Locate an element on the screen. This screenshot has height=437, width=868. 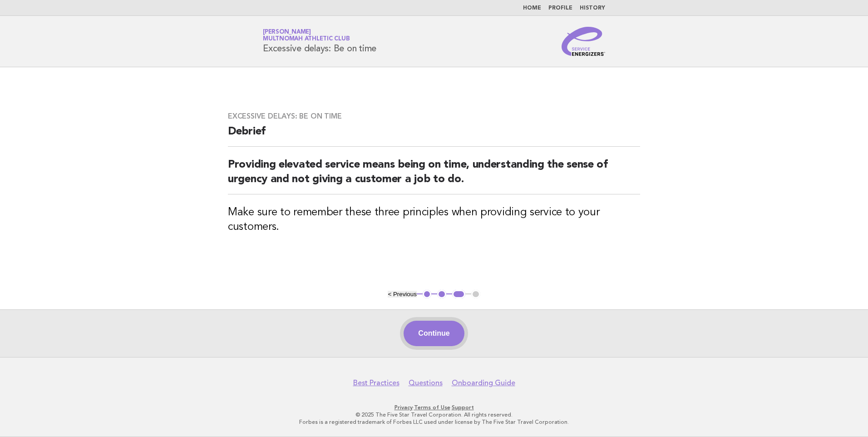
img: Service Energizers is located at coordinates (583, 41).